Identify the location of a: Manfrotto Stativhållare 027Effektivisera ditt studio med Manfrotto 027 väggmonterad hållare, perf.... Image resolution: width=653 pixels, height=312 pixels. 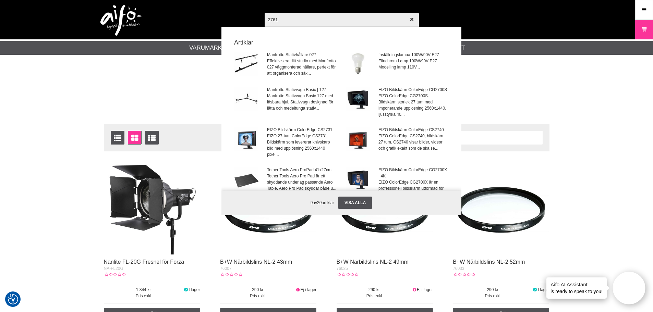
(286, 65).